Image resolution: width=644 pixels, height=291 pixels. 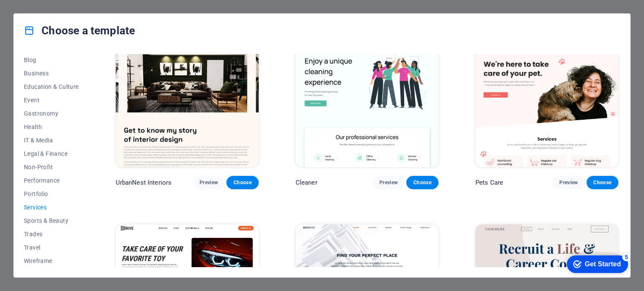 What do you see at coordinates (51, 60) in the screenshot?
I see `button: Blog` at bounding box center [51, 60].